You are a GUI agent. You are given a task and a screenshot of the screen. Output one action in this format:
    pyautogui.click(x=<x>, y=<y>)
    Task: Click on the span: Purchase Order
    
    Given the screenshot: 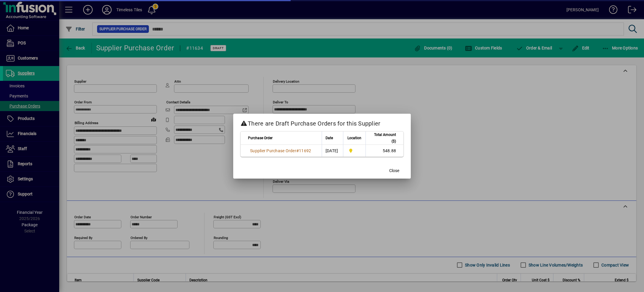 What is the action you would take?
    pyautogui.click(x=260, y=138)
    